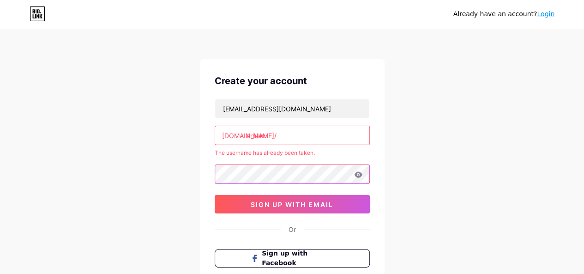  Describe the element at coordinates (297, 258) in the screenshot. I see `span: Sign up with Facebook` at that location.